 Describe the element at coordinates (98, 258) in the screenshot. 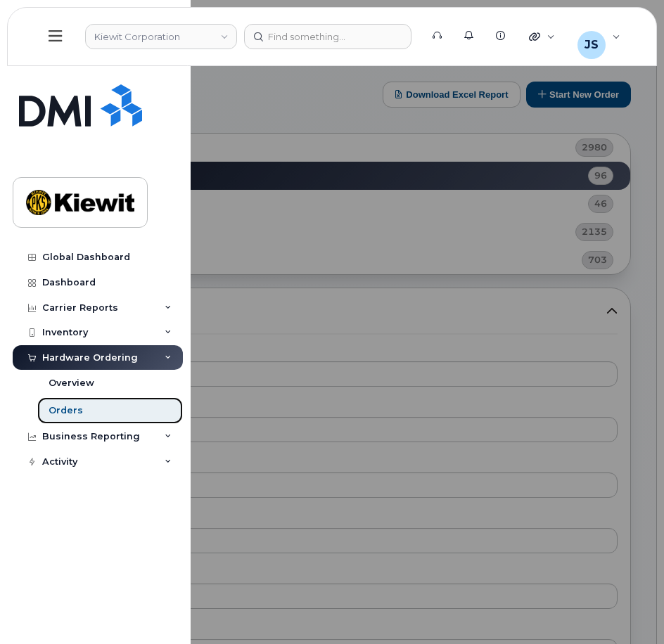

I see `a: Global Dashboard` at that location.